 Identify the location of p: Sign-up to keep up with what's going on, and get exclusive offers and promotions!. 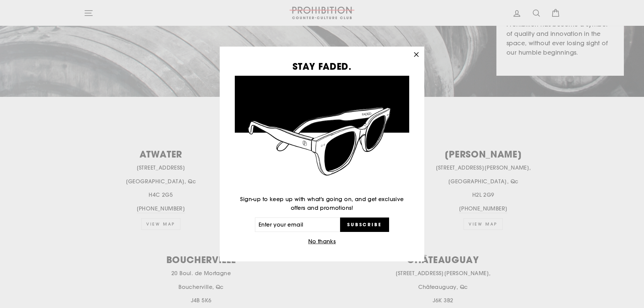
(322, 203).